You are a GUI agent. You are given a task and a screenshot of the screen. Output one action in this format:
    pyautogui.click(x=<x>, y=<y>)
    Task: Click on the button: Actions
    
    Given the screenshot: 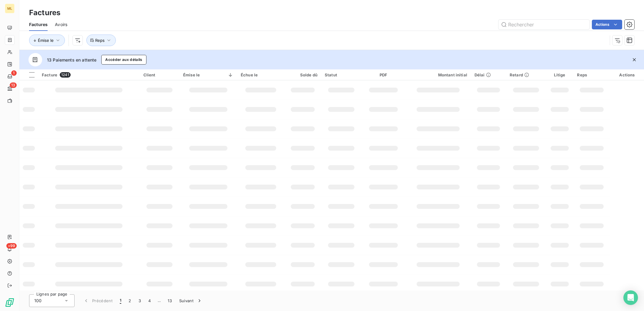 What is the action you would take?
    pyautogui.click(x=607, y=24)
    